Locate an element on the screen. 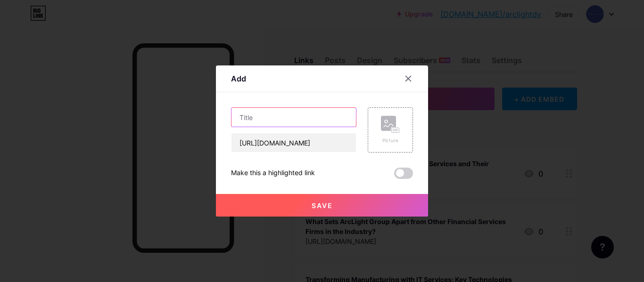 This screenshot has width=644, height=282. button: Save is located at coordinates (322, 205).